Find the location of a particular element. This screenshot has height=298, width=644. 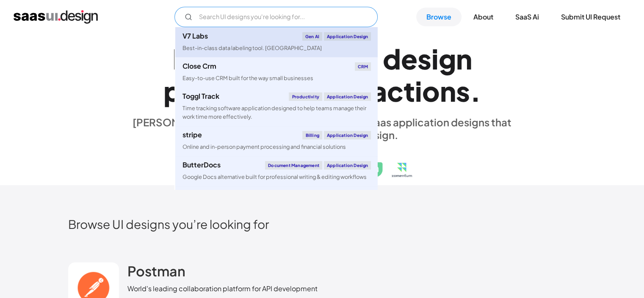

div: Billing is located at coordinates (312, 135).